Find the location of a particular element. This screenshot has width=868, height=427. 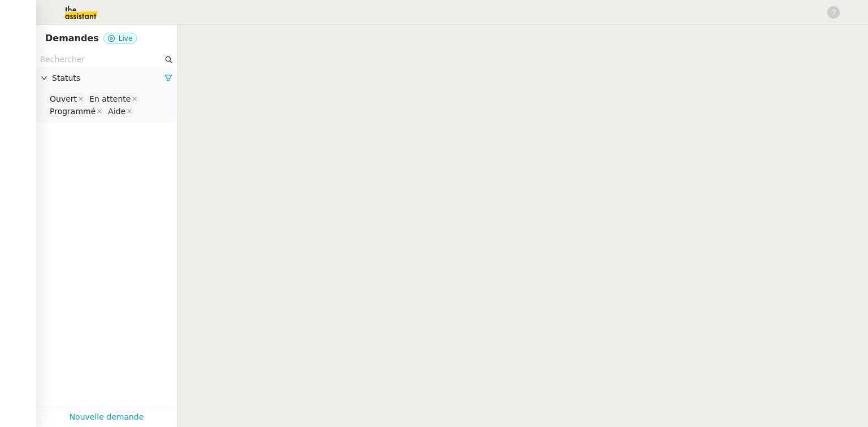

a: Nouvelle demande is located at coordinates (107, 417).